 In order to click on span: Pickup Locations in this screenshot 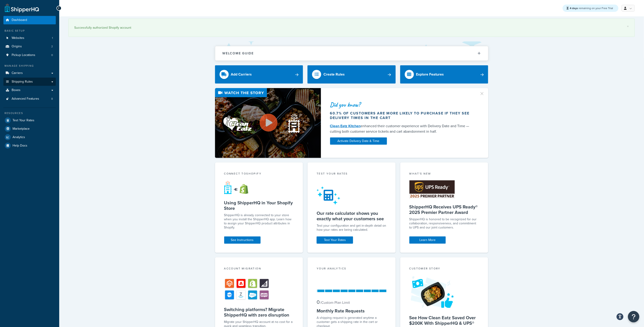, I will do `click(23, 55)`.